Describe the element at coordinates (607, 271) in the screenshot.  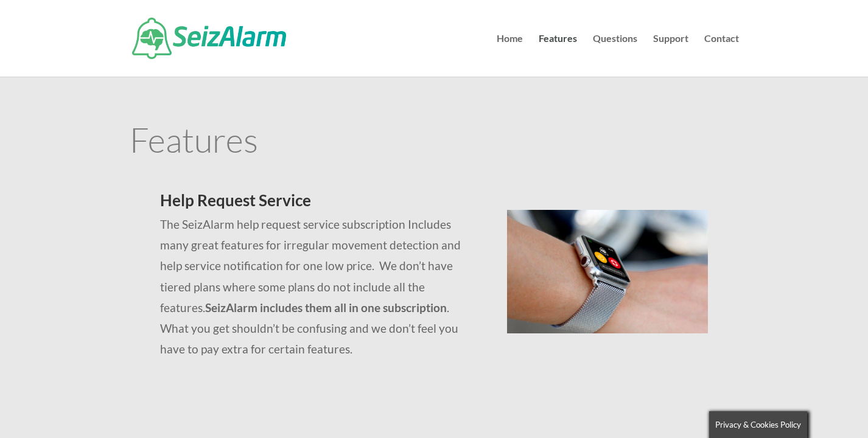
I see `img: seizalarm-on-wrist` at that location.